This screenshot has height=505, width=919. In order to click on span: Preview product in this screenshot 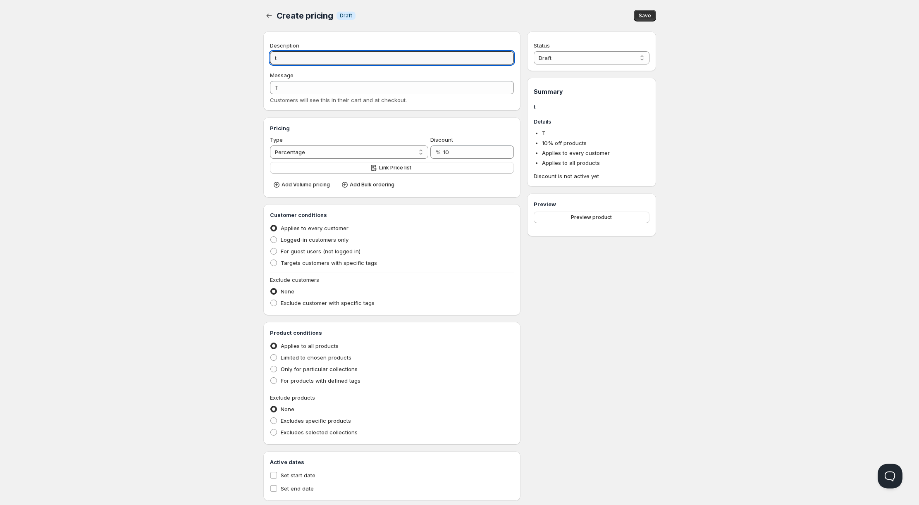, I will do `click(591, 218)`.